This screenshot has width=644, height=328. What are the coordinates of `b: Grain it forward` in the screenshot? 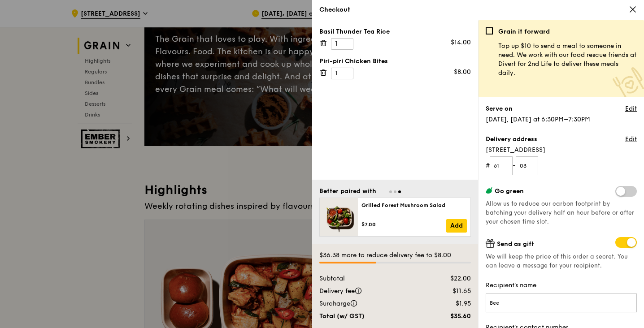 It's located at (524, 32).